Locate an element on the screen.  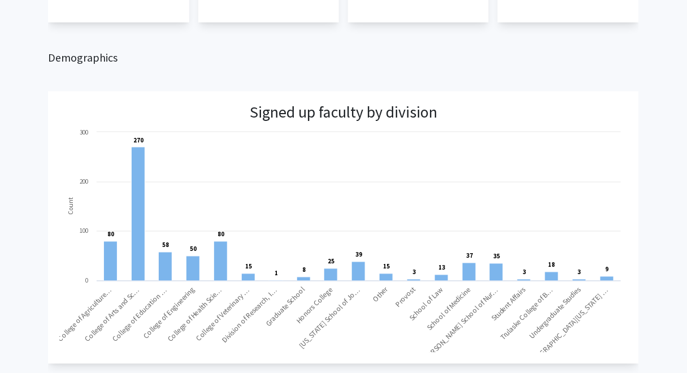
text: Student Affairs is located at coordinates (509, 304).